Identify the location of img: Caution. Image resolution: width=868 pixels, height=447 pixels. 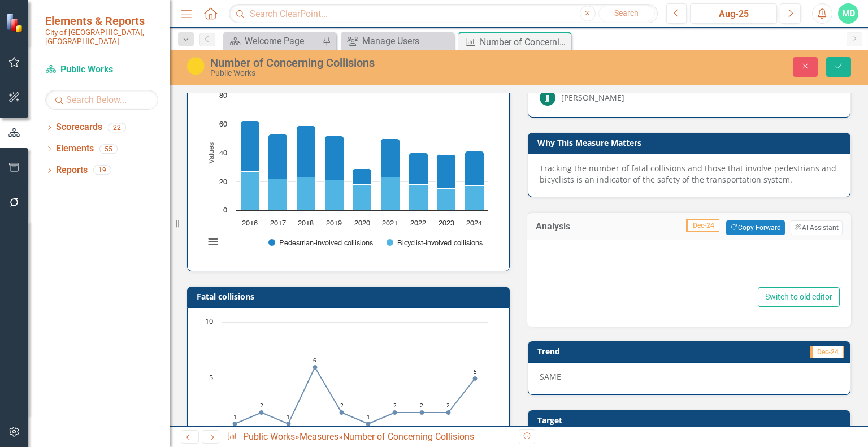
(195, 66).